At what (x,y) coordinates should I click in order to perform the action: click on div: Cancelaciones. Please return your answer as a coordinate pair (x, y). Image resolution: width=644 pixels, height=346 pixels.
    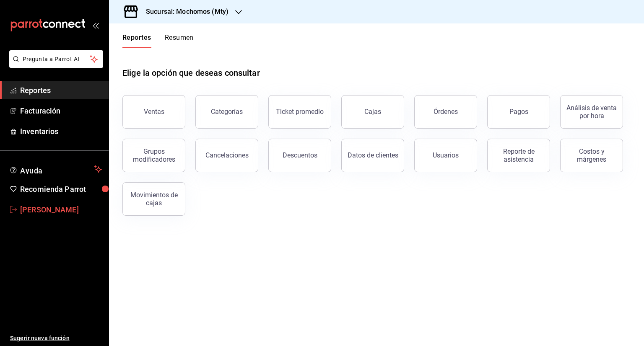
    Looking at the image, I should click on (227, 155).